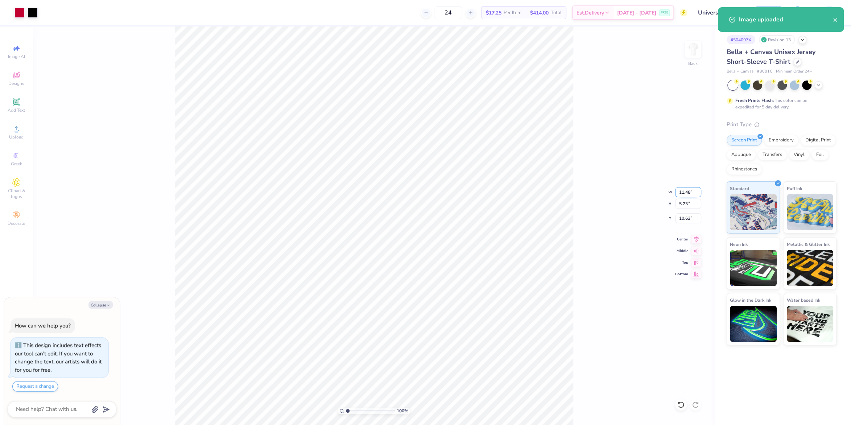 The image size is (851, 425). Describe the element at coordinates (16, 110) in the screenshot. I see `span: Add Text` at that location.